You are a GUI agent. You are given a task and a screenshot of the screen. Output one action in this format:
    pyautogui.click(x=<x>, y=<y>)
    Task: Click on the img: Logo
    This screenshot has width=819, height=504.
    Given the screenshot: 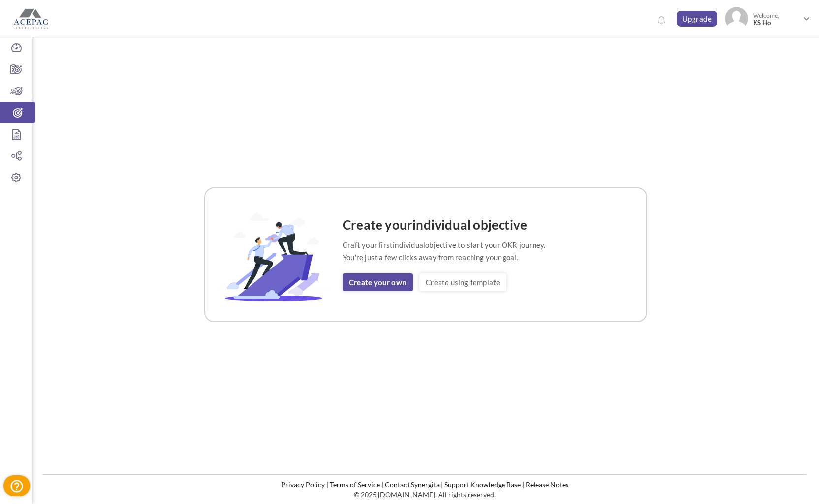 What is the action you would take?
    pyautogui.click(x=31, y=19)
    